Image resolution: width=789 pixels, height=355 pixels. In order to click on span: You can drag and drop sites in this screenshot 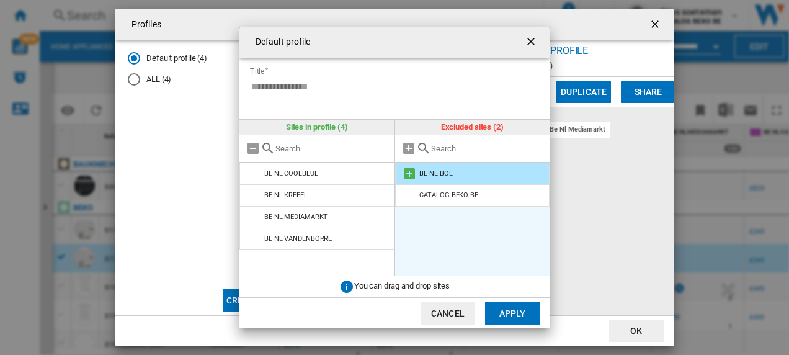, I will do `click(402, 286)`.